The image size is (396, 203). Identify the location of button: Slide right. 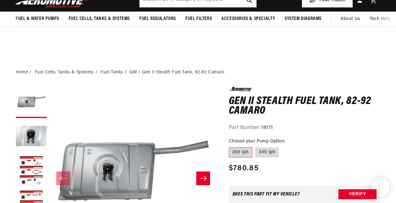
(203, 179).